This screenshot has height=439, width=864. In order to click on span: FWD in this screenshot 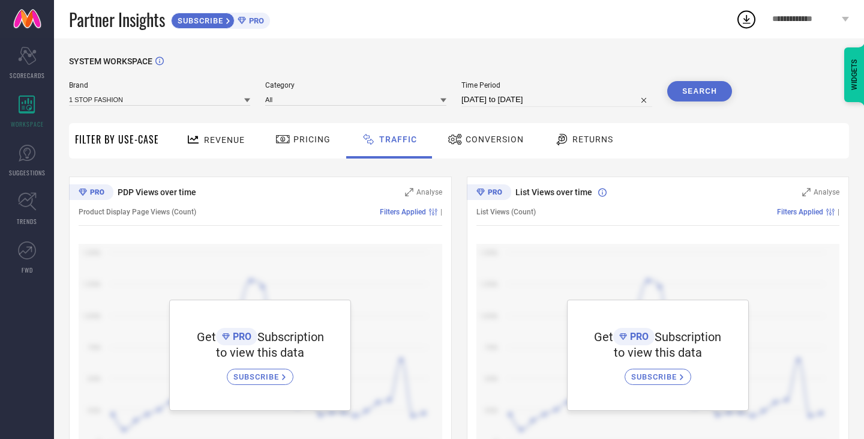, I will do `click(27, 269)`.